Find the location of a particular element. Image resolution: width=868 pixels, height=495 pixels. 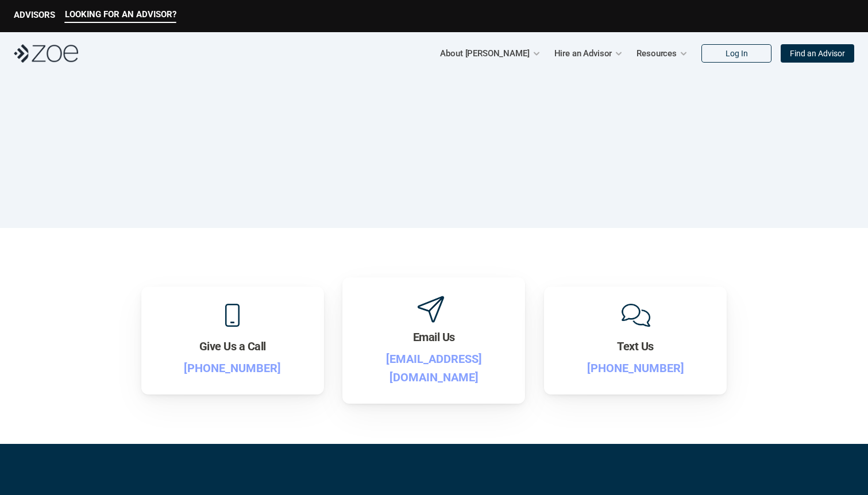

h3: Text Us is located at coordinates (636, 346).